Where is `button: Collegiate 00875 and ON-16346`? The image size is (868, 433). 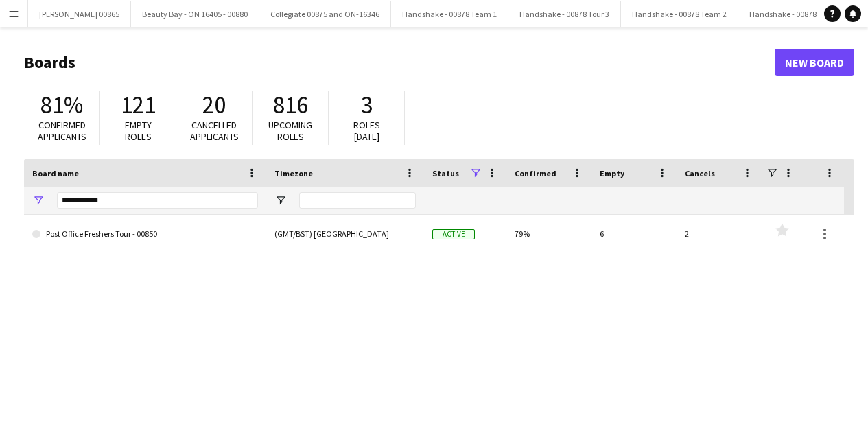
button: Collegiate 00875 and ON-16346 is located at coordinates (325, 14).